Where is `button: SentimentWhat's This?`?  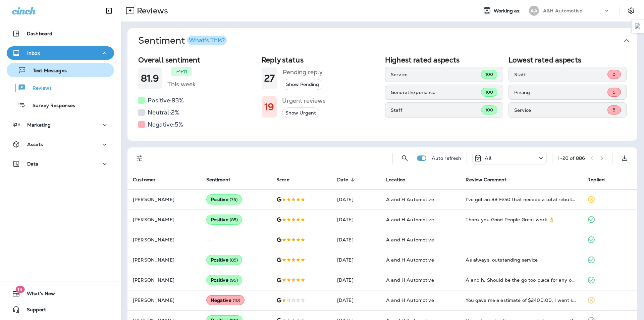
button: SentimentWhat's This? is located at coordinates (388, 40).